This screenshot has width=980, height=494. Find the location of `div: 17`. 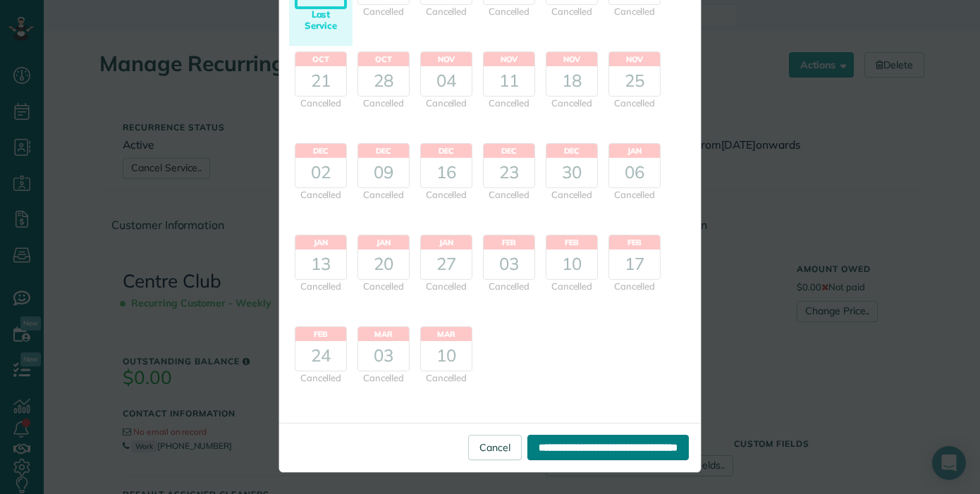

div: 17 is located at coordinates (635, 264).